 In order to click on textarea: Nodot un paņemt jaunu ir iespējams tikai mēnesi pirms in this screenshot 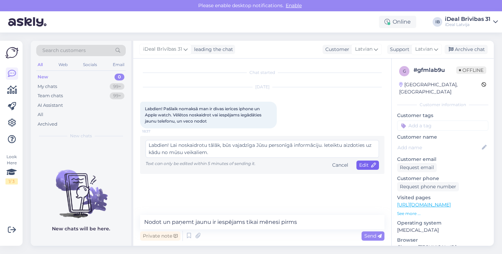, I will do `click(262, 222)`.